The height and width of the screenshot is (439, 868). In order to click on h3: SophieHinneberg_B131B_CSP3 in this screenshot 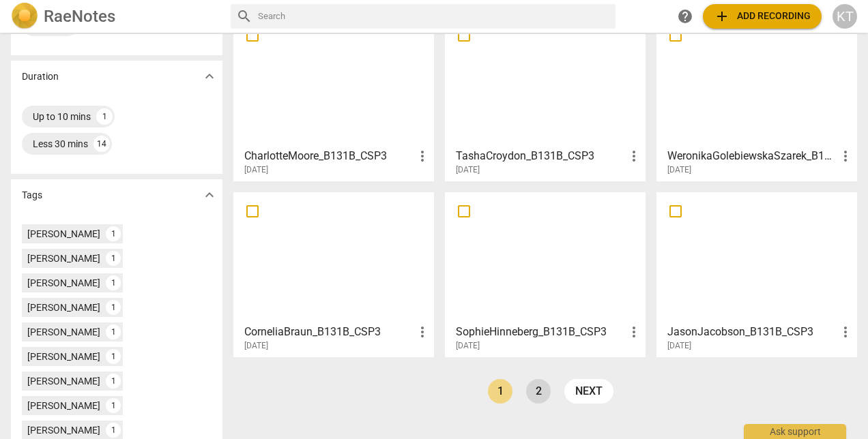, I will do `click(540, 332)`.